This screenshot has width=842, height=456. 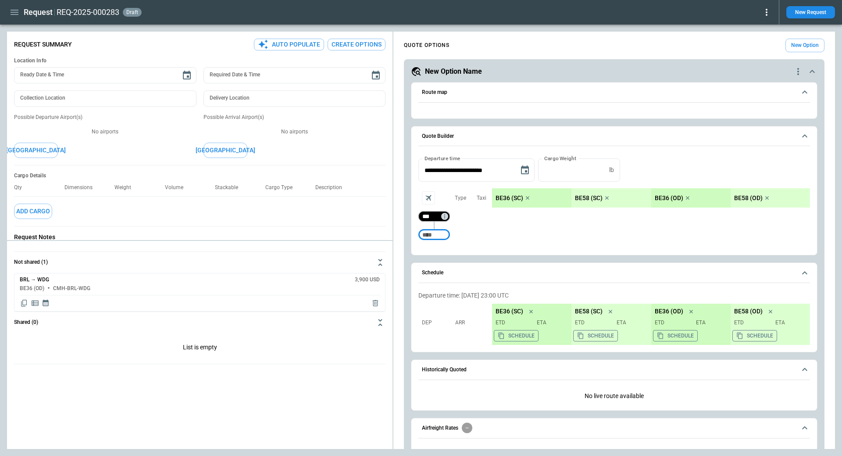 I want to click on h6: Historically Quoted, so click(x=444, y=369).